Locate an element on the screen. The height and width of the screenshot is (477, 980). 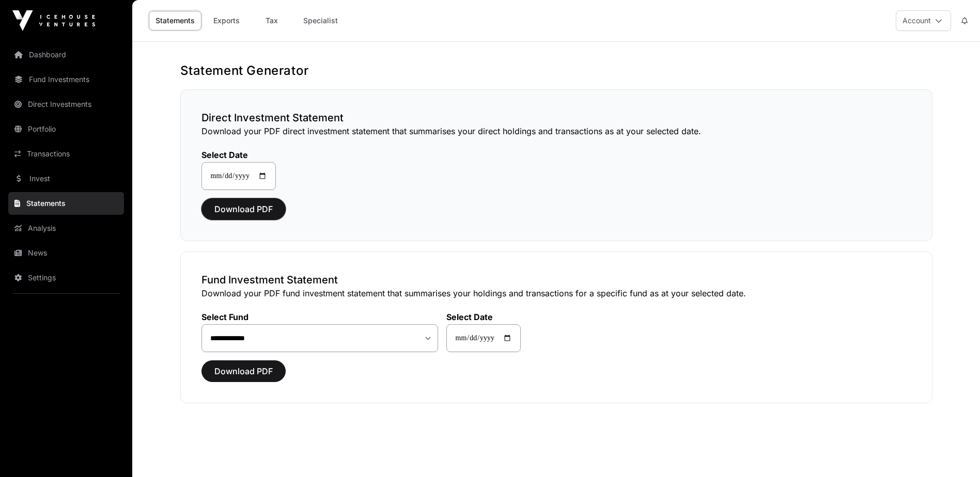
a: Fund Investments is located at coordinates (66, 79).